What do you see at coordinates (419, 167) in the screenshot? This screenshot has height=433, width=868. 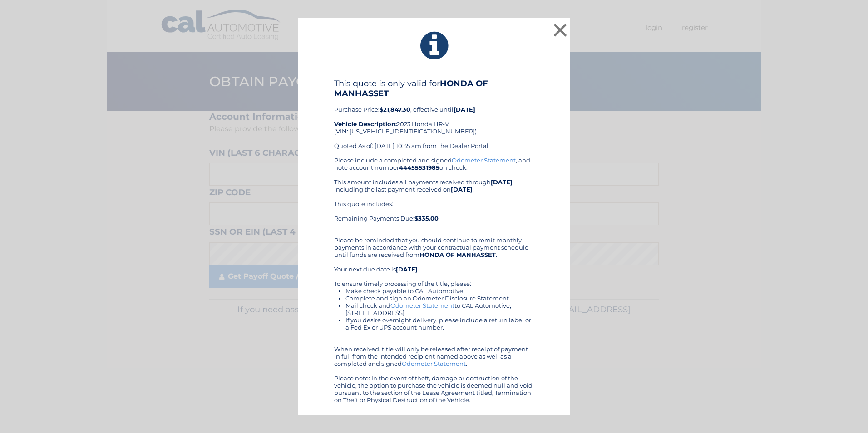 I see `b: 44455531985` at bounding box center [419, 167].